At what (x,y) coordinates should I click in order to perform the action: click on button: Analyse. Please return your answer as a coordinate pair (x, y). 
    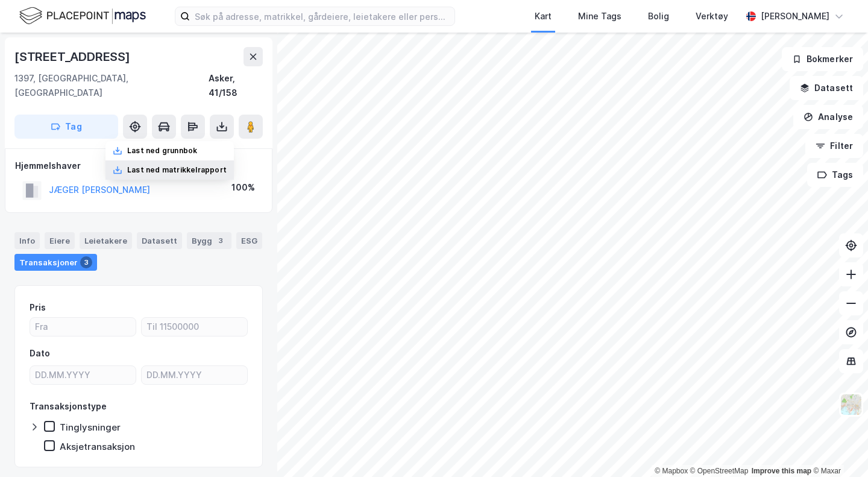
    Looking at the image, I should click on (829, 117).